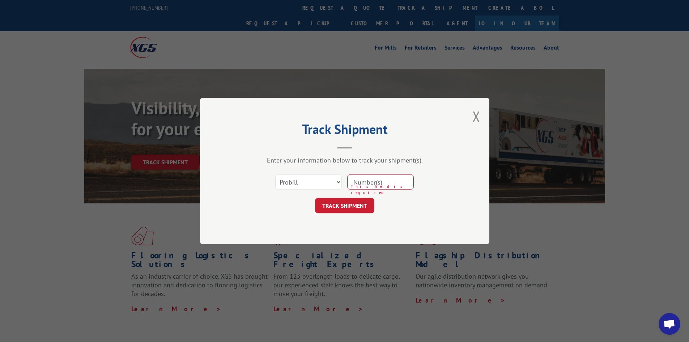 Image resolution: width=689 pixels, height=342 pixels. I want to click on a: Open chat, so click(669, 324).